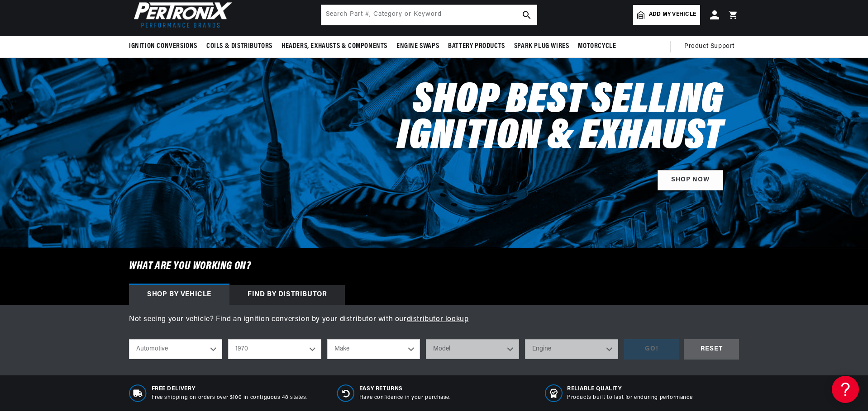 Image resolution: width=868 pixels, height=412 pixels. Describe the element at coordinates (334, 46) in the screenshot. I see `span: Headers, Exhausts & Components` at that location.